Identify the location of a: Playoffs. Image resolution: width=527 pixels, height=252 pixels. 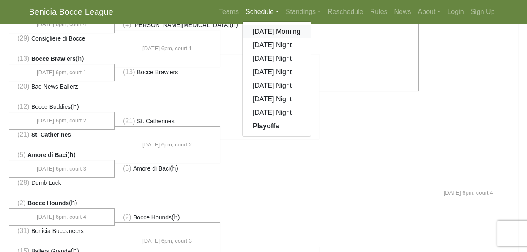
(277, 126).